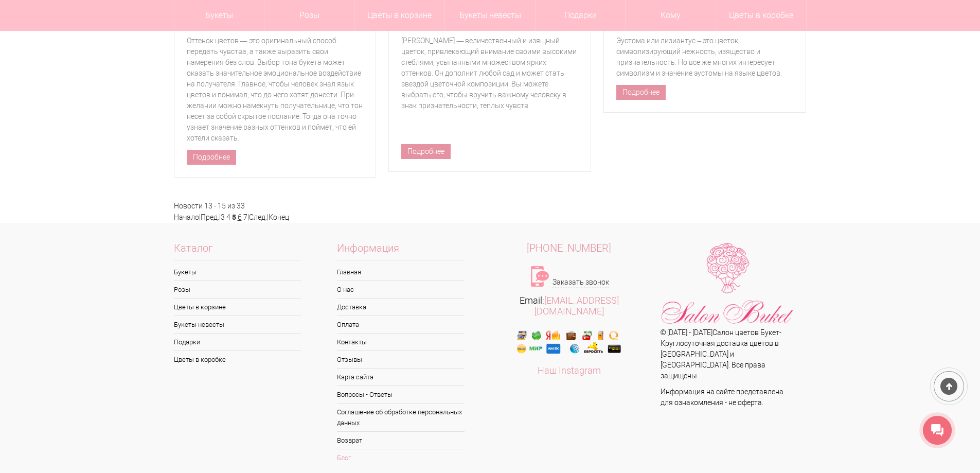  I want to click on a: Подарки, so click(238, 341).